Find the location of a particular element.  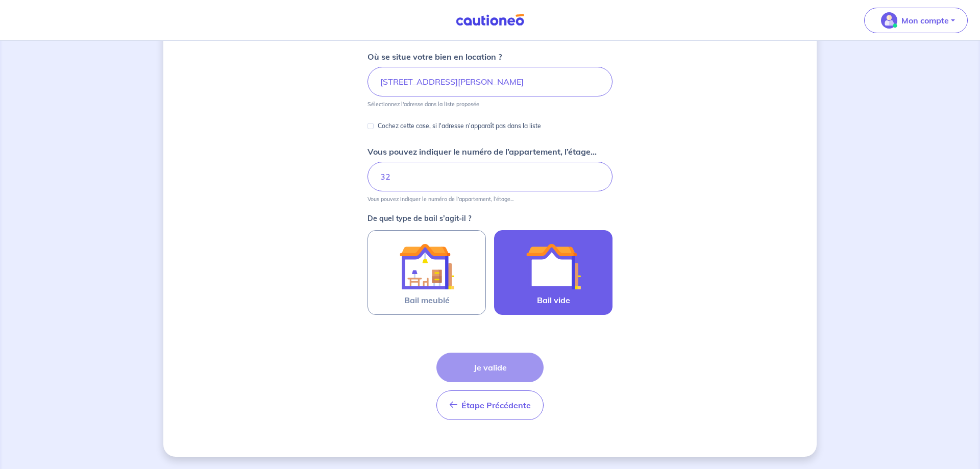

p: Cochez cette case, si l'adresse n'apparaît pas dans la liste is located at coordinates (460, 127).